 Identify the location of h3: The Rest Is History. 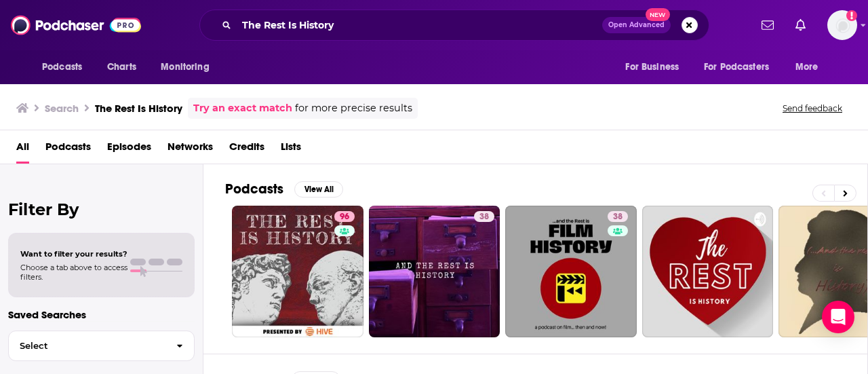
(138, 108).